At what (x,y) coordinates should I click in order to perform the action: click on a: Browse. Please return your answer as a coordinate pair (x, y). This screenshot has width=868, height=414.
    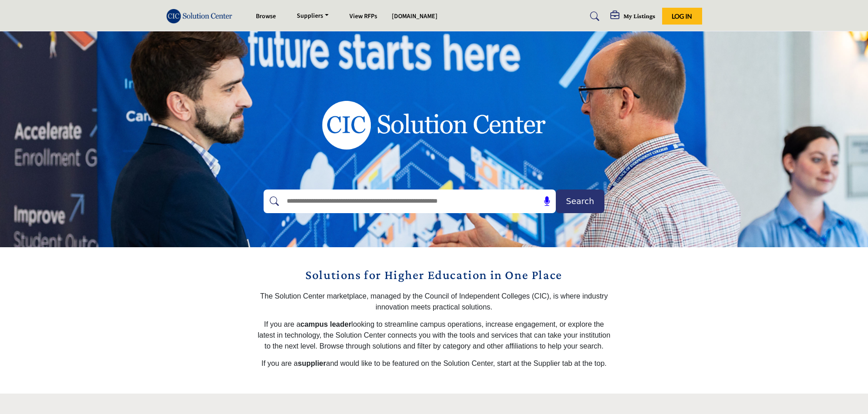
    Looking at the image, I should click on (266, 17).